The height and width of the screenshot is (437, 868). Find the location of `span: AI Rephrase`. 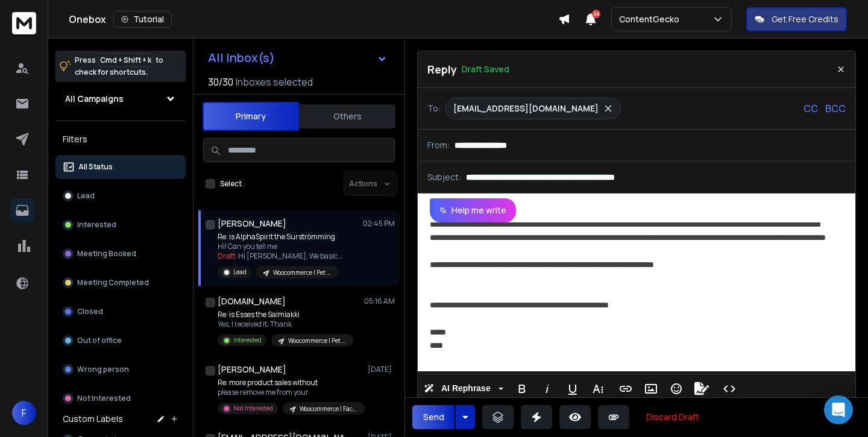

span: AI Rephrase is located at coordinates (466, 388).